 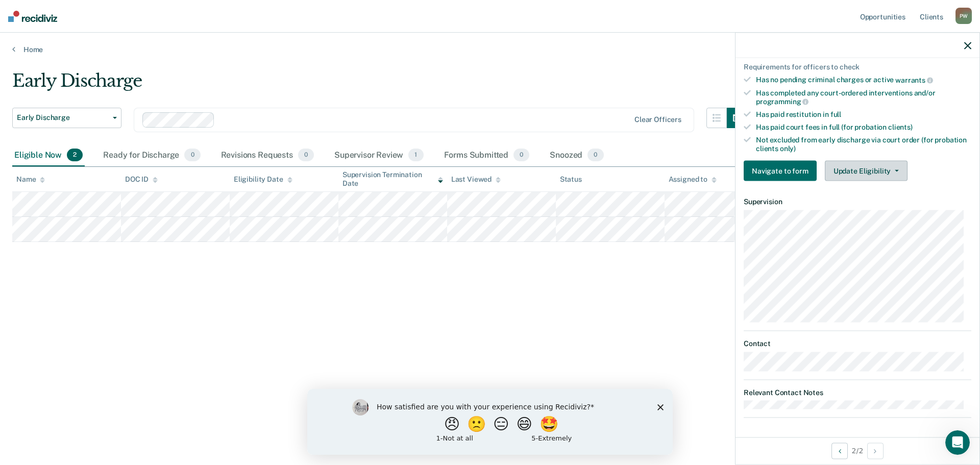 What do you see at coordinates (75, 155) in the screenshot?
I see `span: 2` at bounding box center [75, 155].